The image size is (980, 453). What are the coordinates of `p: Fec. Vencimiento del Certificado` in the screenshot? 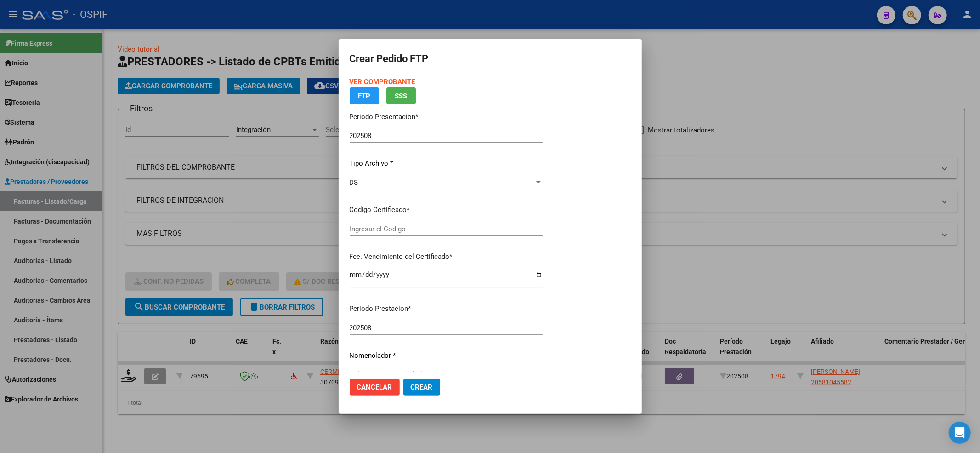 It's located at (447, 257).